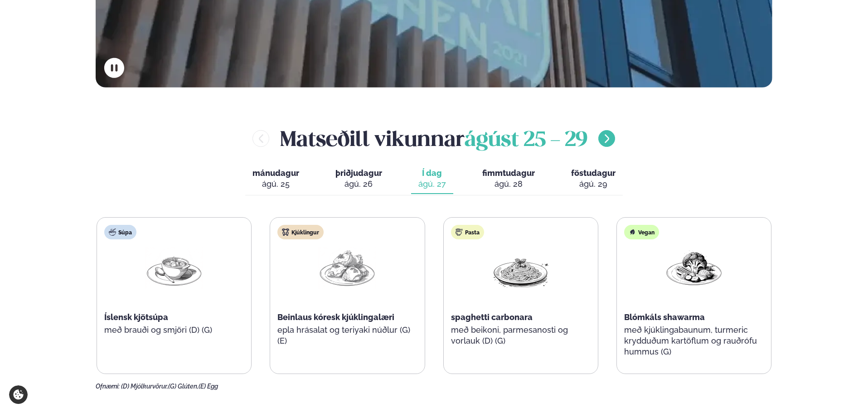 The height and width of the screenshot is (413, 868). What do you see at coordinates (260, 138) in the screenshot?
I see `button: menu-btn-left` at bounding box center [260, 138].